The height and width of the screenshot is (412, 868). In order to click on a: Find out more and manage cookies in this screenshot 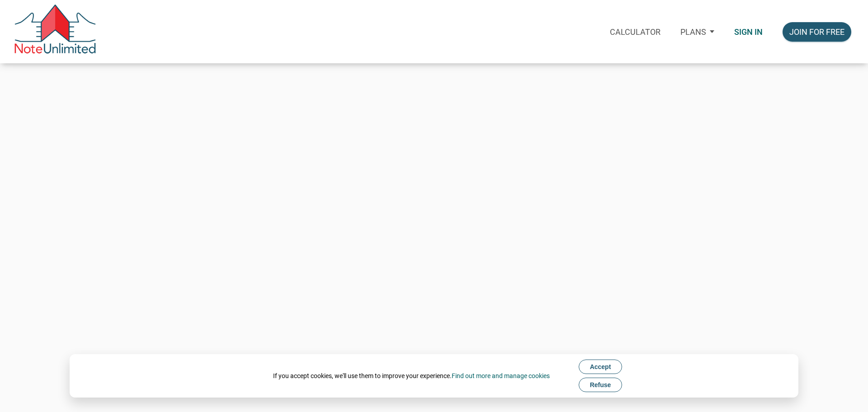, I will do `click(500, 376)`.